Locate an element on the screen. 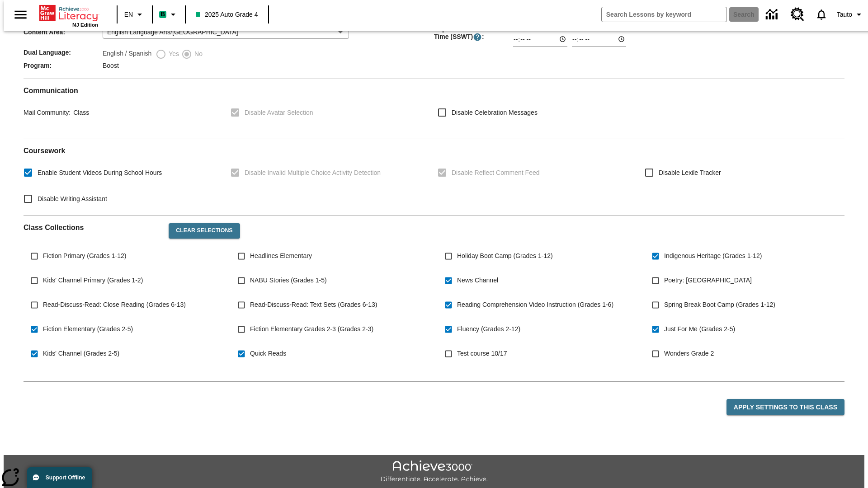 This screenshot has height=488, width=868. span: Read-Discuss-Read: Close Reading (Grades 6-13) is located at coordinates (115, 304).